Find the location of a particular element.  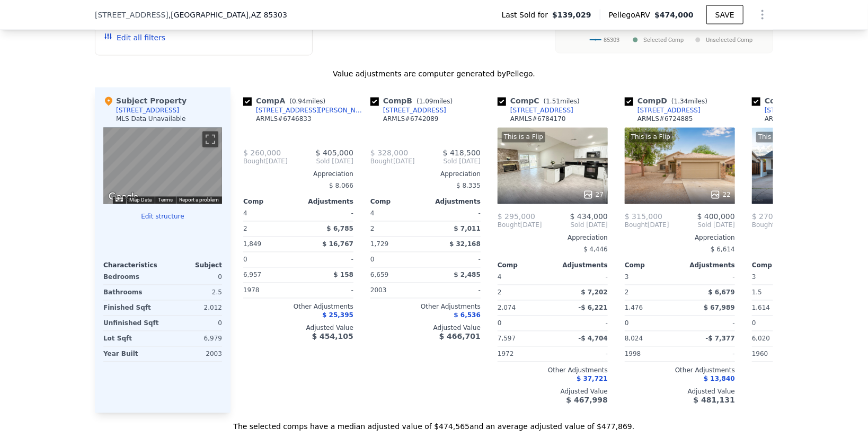

span: 4 is located at coordinates (245, 214).